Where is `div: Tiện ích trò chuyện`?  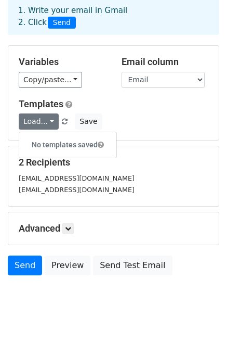
div: Tiện ích trò chuyện is located at coordinates (201, 330).